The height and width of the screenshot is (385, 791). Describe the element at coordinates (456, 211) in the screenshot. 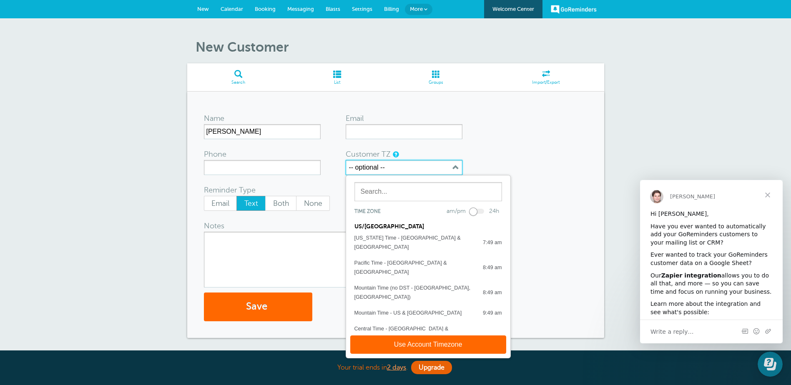

I see `label: am/pm` at that location.